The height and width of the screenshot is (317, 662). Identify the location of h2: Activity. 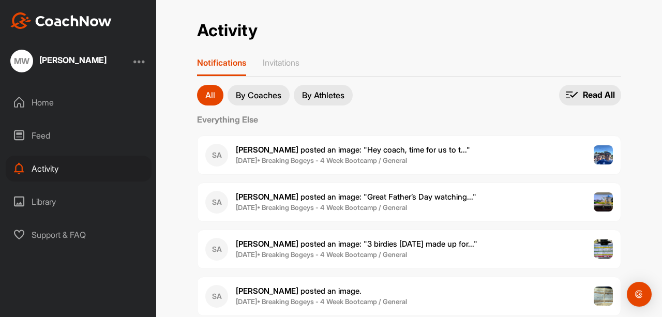
(227, 30).